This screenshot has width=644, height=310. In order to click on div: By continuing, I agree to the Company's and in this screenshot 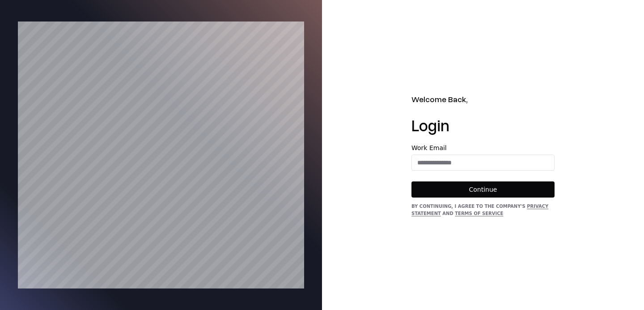, I will do `click(483, 210)`.